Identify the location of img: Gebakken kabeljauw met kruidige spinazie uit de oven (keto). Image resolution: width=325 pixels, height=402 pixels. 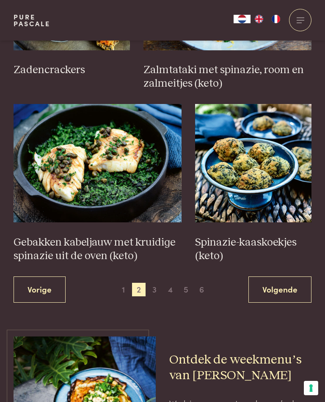
(98, 163).